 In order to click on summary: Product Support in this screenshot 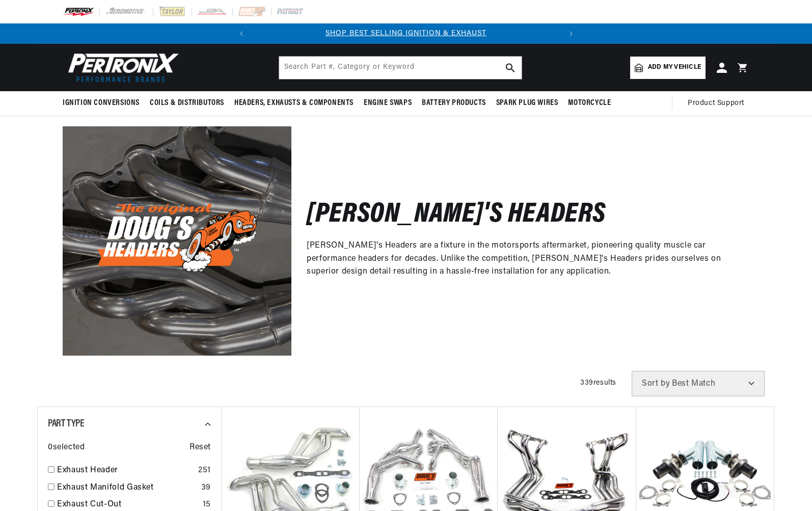, I will do `click(718, 104)`.